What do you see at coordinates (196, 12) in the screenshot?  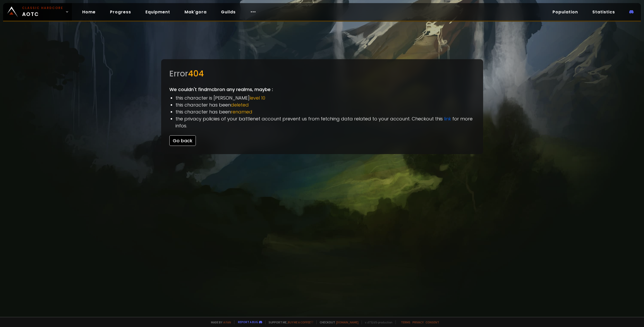 I see `a: Mak'gora` at bounding box center [196, 12].